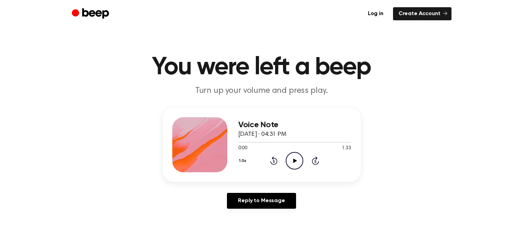 This screenshot has width=523, height=251. What do you see at coordinates (262, 91) in the screenshot?
I see `p: Turn up your volume and press play.` at bounding box center [262, 91].